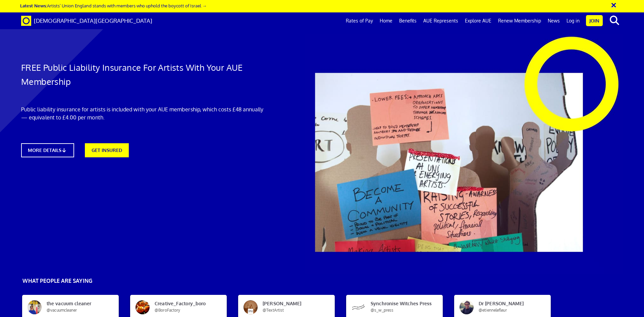 This screenshot has height=317, width=644. What do you see at coordinates (594, 20) in the screenshot?
I see `a: Join` at bounding box center [594, 20].